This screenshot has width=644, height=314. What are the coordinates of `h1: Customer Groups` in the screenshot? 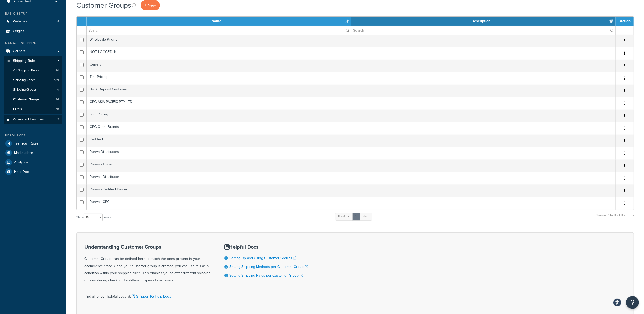 It's located at (104, 5).